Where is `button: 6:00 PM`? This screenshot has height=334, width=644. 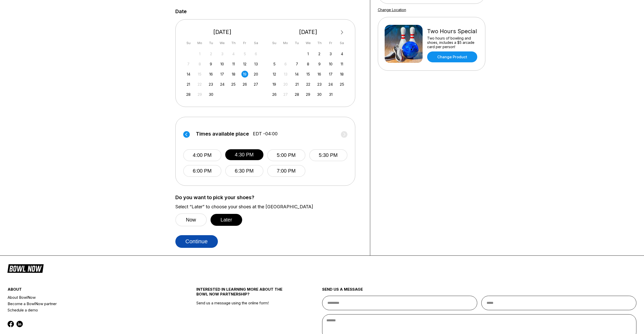
button: 6:00 PM is located at coordinates (202, 171).